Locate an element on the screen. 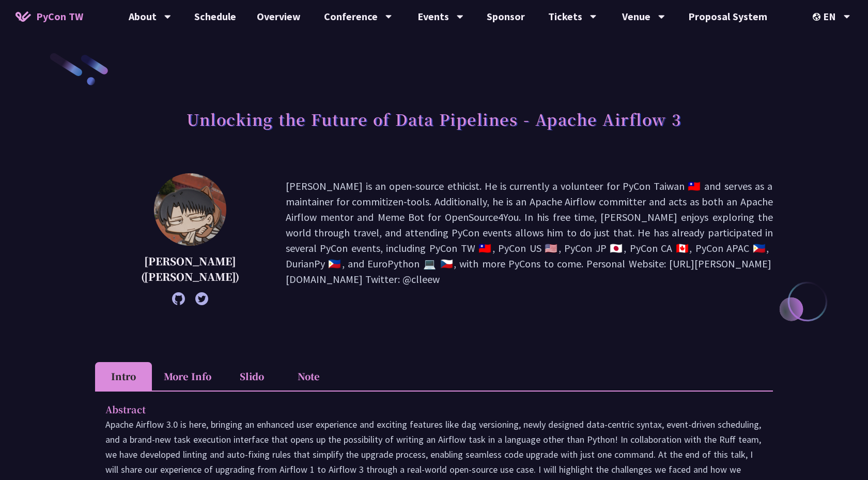 The height and width of the screenshot is (480, 868). img: Locale Icon is located at coordinates (818, 17).